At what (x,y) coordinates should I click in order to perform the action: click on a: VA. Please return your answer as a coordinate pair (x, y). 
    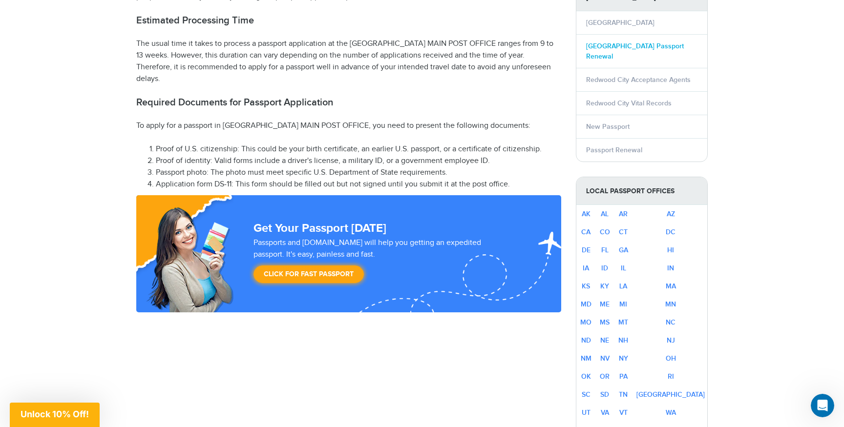
    Looking at the image, I should click on (604, 413).